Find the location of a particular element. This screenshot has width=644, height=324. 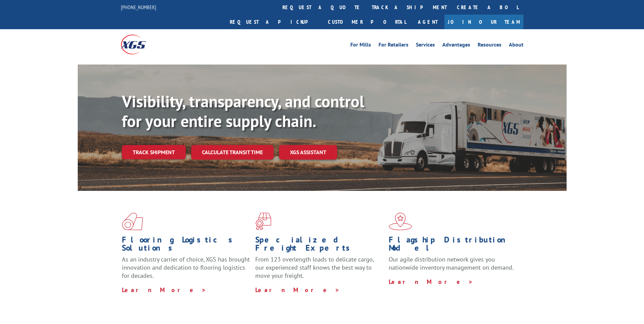

a: Request a pickup is located at coordinates (274, 22).